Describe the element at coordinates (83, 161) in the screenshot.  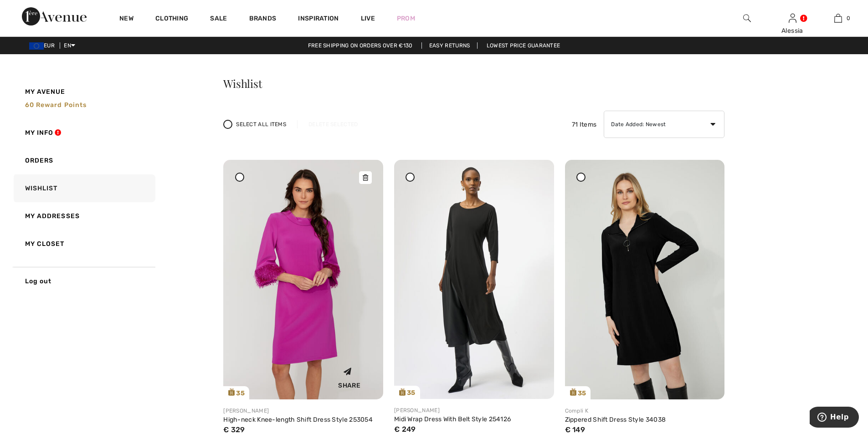
I see `a: Orders` at that location.